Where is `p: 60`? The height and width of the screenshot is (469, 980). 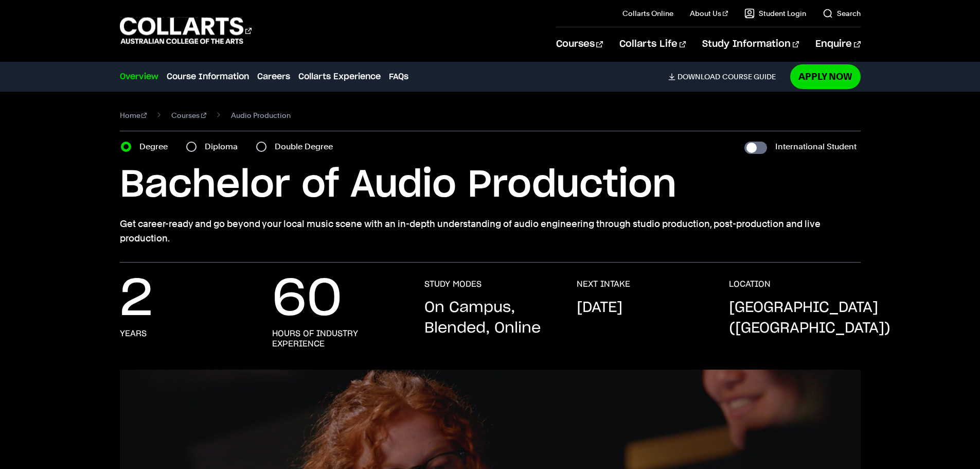
p: 60 is located at coordinates (307, 299).